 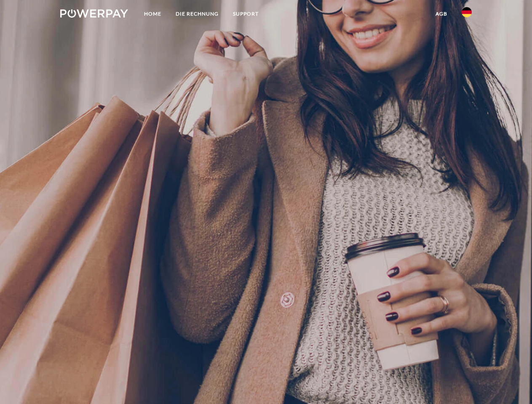 What do you see at coordinates (441, 14) in the screenshot?
I see `a: agb` at bounding box center [441, 14].